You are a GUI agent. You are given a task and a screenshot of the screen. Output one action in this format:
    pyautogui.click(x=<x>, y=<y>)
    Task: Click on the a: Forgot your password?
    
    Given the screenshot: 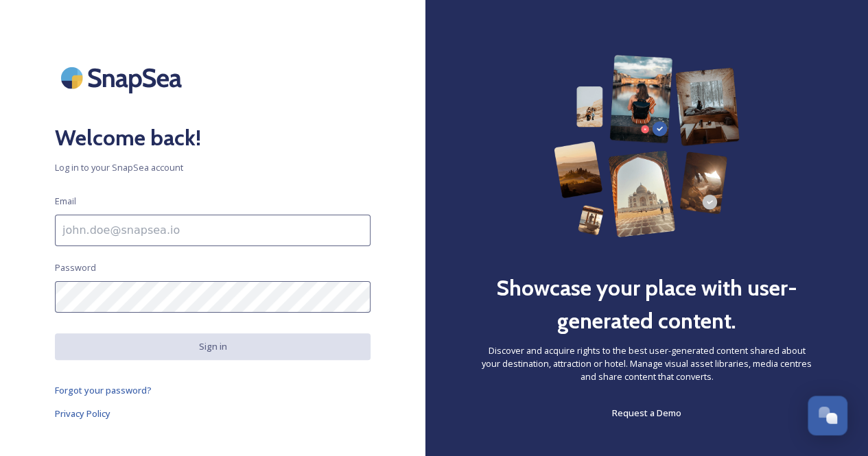 What is the action you would take?
    pyautogui.click(x=213, y=390)
    